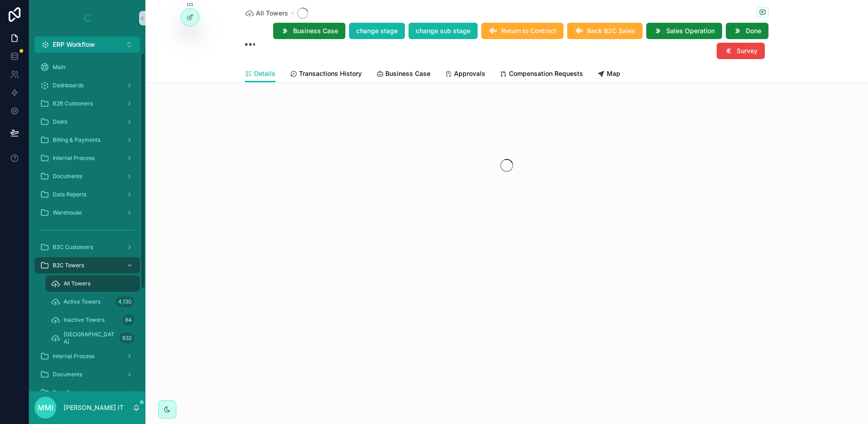  Describe the element at coordinates (609, 74) in the screenshot. I see `a: Map` at that location.